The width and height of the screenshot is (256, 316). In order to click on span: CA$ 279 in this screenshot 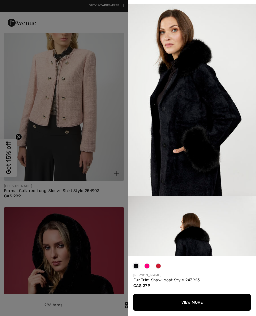, I will do `click(141, 285)`.